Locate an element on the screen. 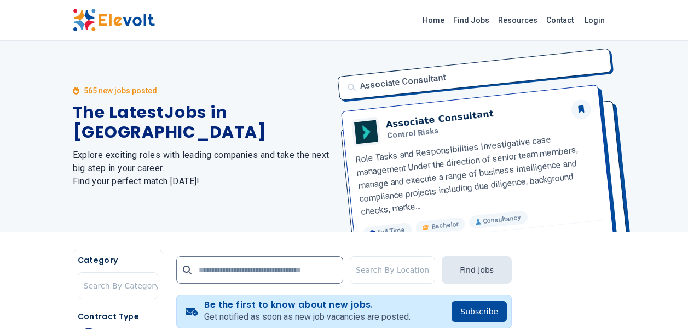  h2: Explore exciting roles with leading companies and take the next big step in your career. Find you... is located at coordinates (202, 169).